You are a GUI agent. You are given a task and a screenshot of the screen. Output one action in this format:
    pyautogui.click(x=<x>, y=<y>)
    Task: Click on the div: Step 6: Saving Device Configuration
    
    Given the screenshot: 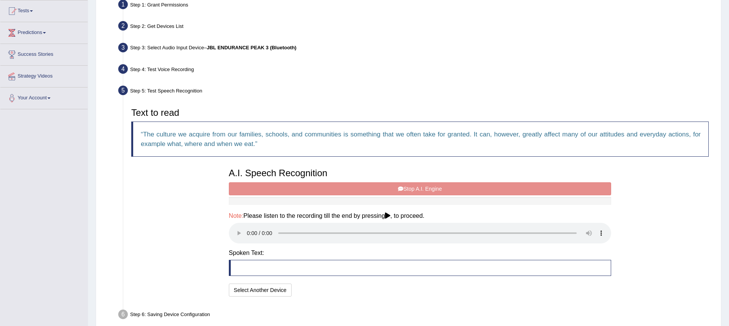 What is the action you would take?
    pyautogui.click(x=416, y=316)
    